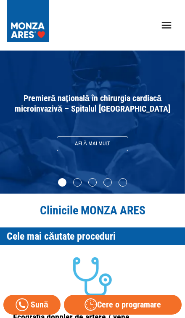 Image resolution: width=185 pixels, height=318 pixels. I want to click on button: open drawer, so click(167, 25).